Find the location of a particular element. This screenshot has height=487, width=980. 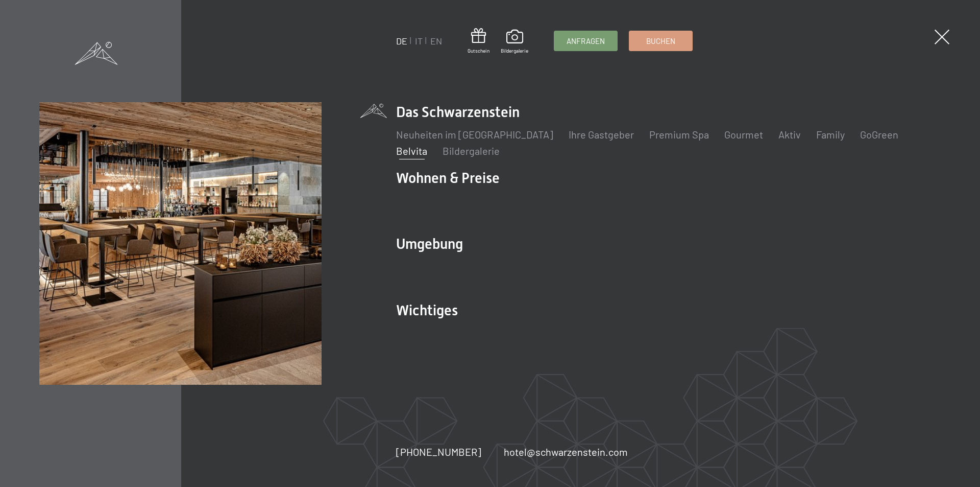

a: DE is located at coordinates (402, 41).